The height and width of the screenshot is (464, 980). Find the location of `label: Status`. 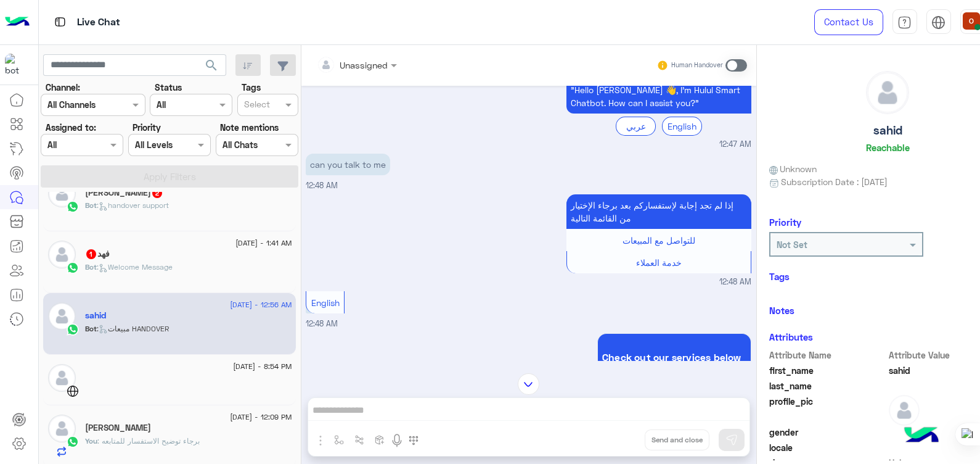

label: Status is located at coordinates (169, 87).